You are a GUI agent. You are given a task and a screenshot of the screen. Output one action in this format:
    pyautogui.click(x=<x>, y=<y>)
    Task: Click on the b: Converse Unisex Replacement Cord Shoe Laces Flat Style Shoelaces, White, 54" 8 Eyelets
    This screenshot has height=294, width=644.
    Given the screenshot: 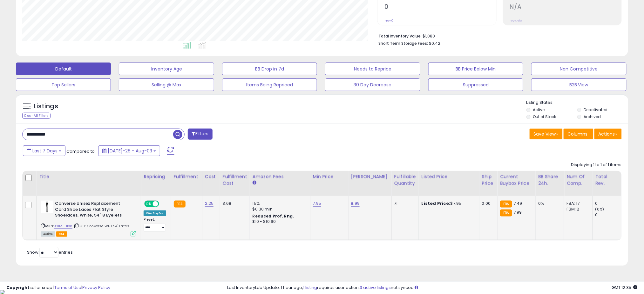 What is the action you would take?
    pyautogui.click(x=93, y=210)
    